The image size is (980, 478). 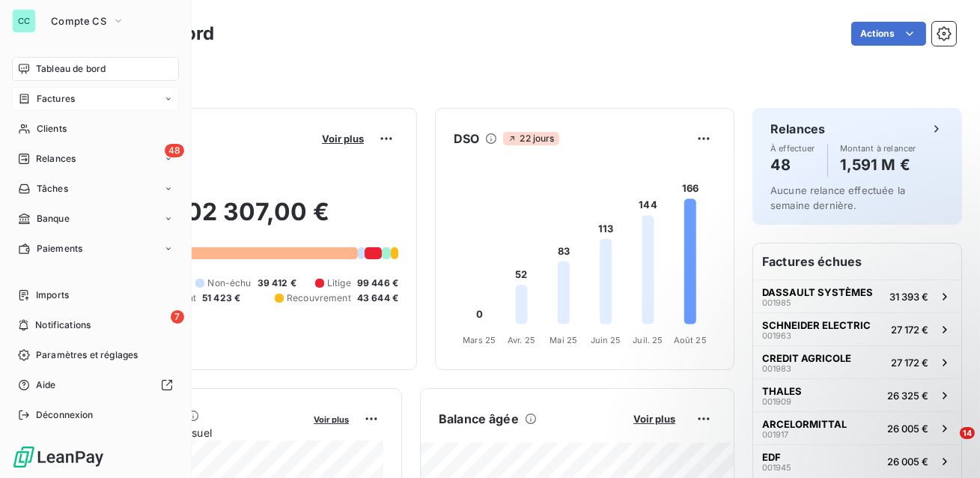 What do you see at coordinates (878, 164) in the screenshot?
I see `h4: 1,591 M €` at bounding box center [878, 164].